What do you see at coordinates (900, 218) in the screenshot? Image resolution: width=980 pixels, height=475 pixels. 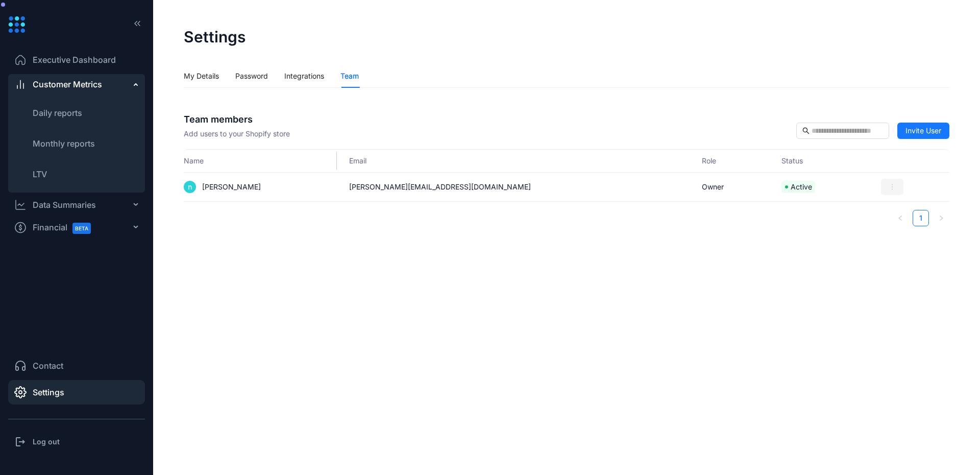 I see `li: Previous Page` at bounding box center [900, 218].